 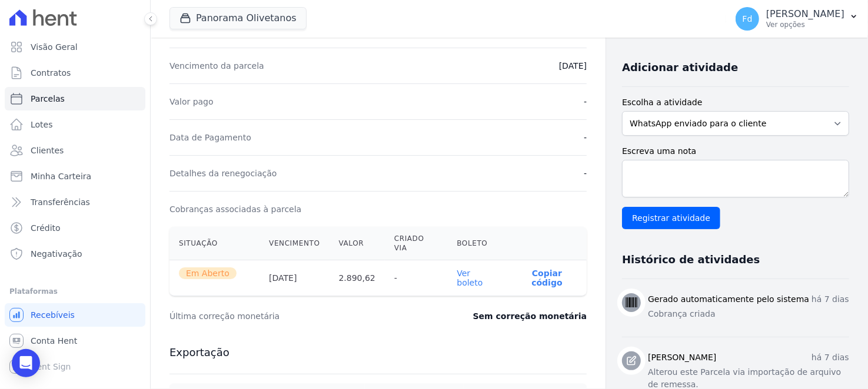 I want to click on span: Clientes, so click(x=48, y=150).